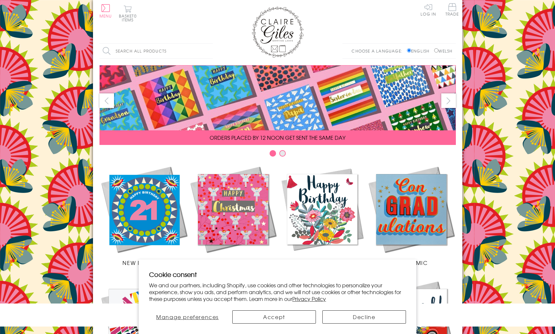 Image resolution: width=555 pixels, height=334 pixels. Describe the element at coordinates (322, 216) in the screenshot. I see `a: Birthdays` at that location.